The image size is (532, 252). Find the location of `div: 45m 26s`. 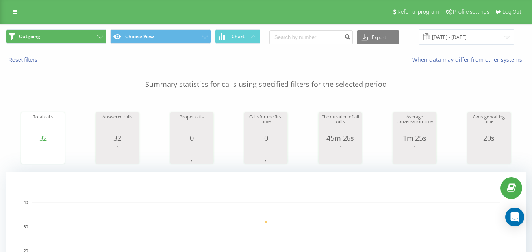

div: 45m 26s is located at coordinates (340, 138).